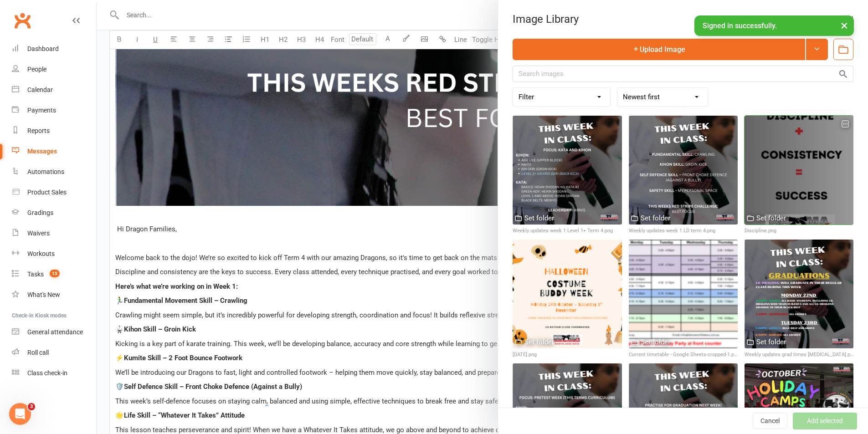 The width and height of the screenshot is (868, 434). What do you see at coordinates (55, 332) in the screenshot?
I see `div: General attendance` at bounding box center [55, 332].